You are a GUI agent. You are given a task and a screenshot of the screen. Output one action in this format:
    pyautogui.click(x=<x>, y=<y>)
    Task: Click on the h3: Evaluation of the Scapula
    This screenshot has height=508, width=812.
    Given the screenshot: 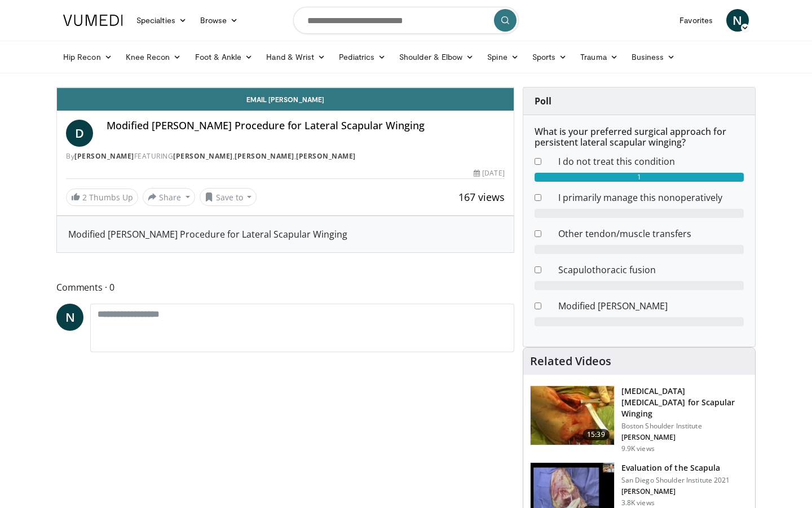 What is the action you would take?
    pyautogui.click(x=676, y=468)
    